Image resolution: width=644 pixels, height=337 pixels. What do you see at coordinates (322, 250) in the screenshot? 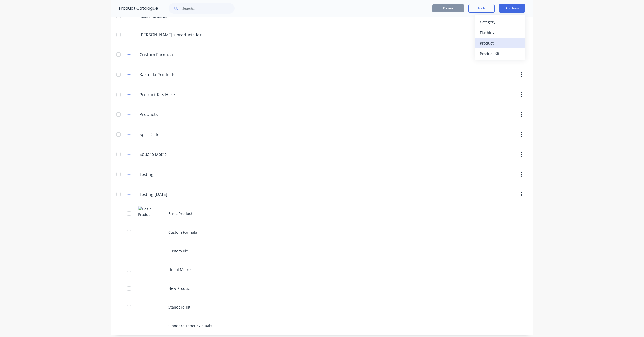
I see `div: Custom Kit` at bounding box center [322, 250].